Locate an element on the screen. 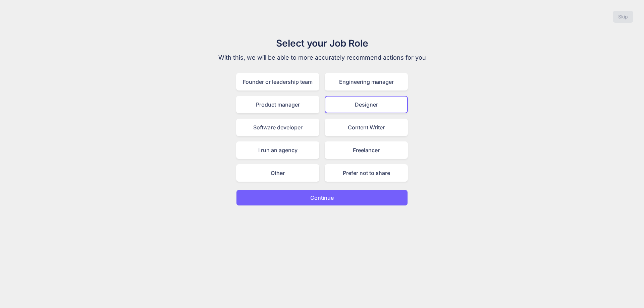 This screenshot has width=644, height=308. p: With this, we will be able to more accurately recommend actions for you is located at coordinates (322, 58).